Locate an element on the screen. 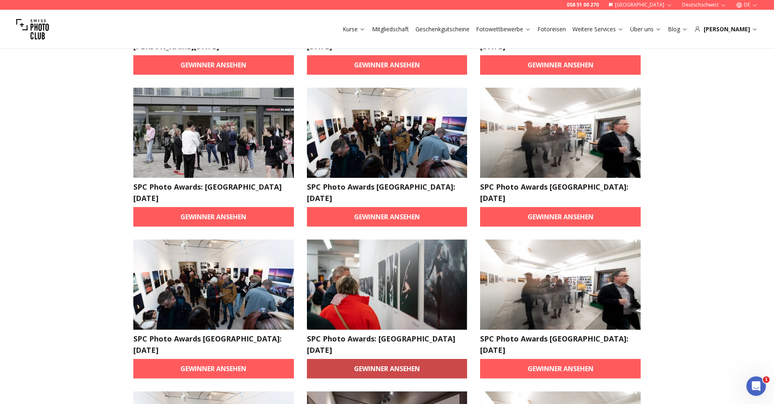 This screenshot has width=774, height=404. img: SPC Photo Awards: WIEN Juni 2024 is located at coordinates (387, 285).